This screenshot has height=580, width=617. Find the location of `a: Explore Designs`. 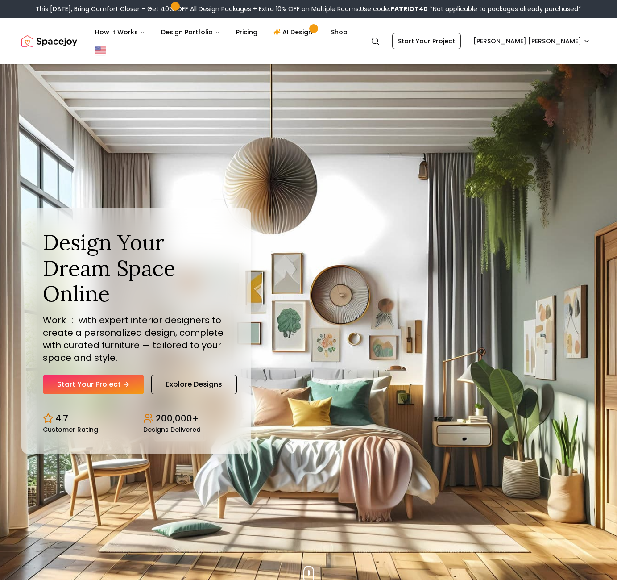

a: Explore Designs is located at coordinates (194, 384).